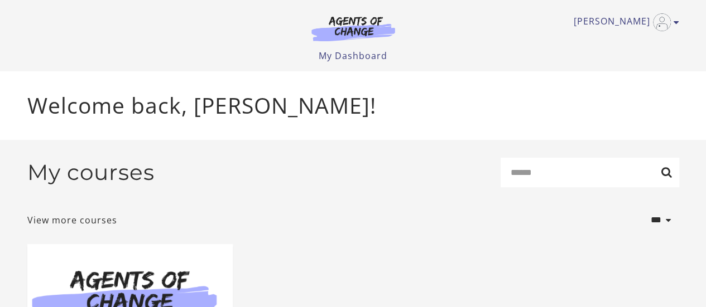 This screenshot has width=706, height=307. Describe the element at coordinates (353, 56) in the screenshot. I see `a: My Dashboard` at that location.